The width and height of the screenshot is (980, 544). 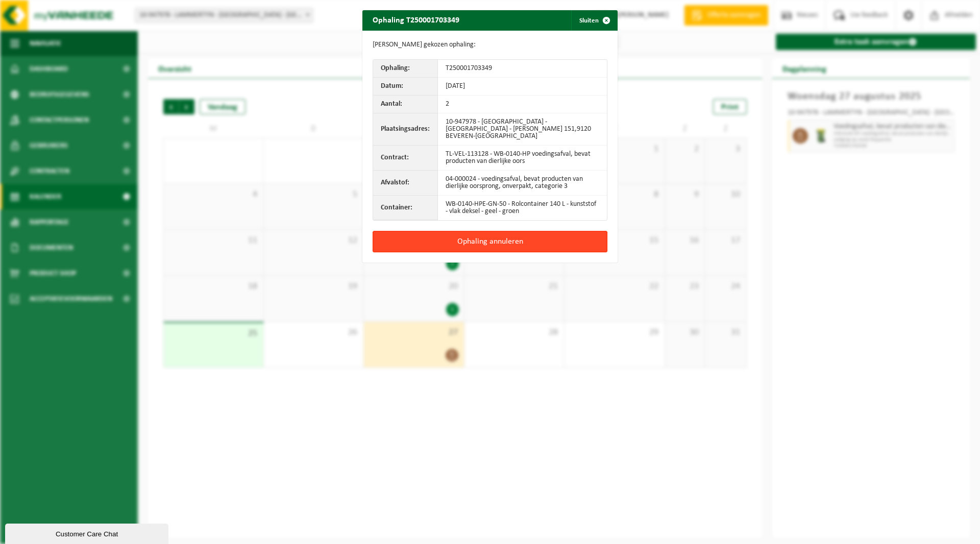 What do you see at coordinates (523, 183) in the screenshot?
I see `td: 04-000024 - voedingsafval, bevat producten van dierlijke oorsprong, onverpakt, categorie 3` at bounding box center [523, 183].